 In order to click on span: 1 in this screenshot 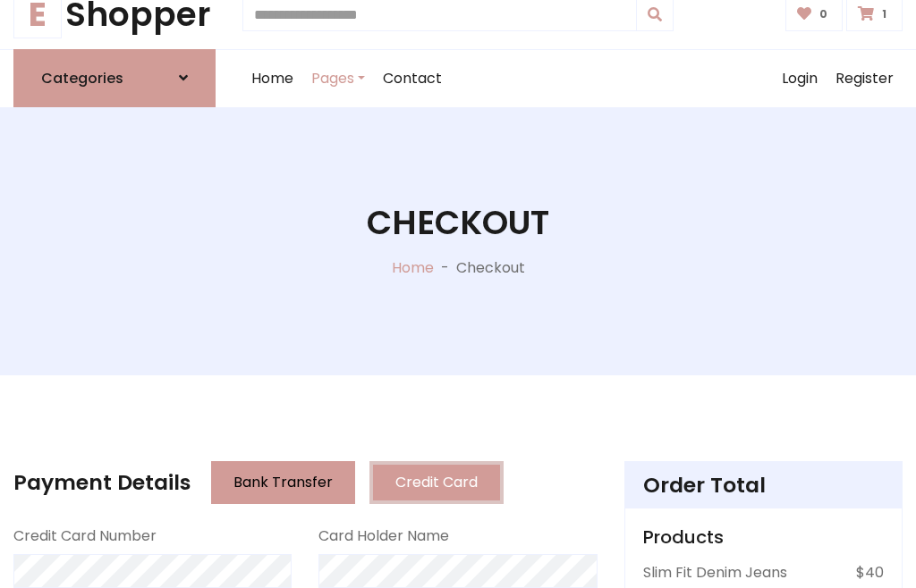, I will do `click(883, 14)`.